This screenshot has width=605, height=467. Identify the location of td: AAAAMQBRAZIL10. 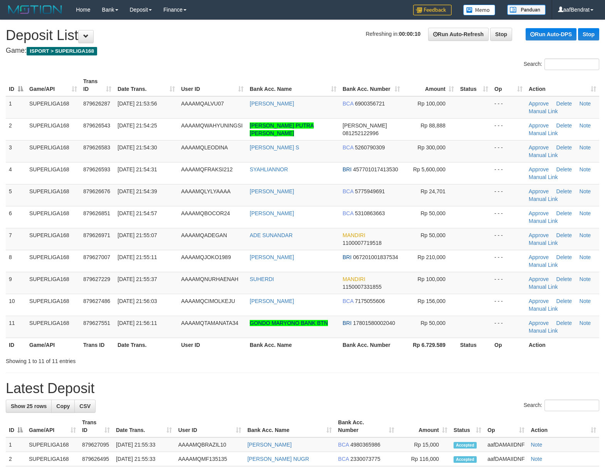
(209, 445).